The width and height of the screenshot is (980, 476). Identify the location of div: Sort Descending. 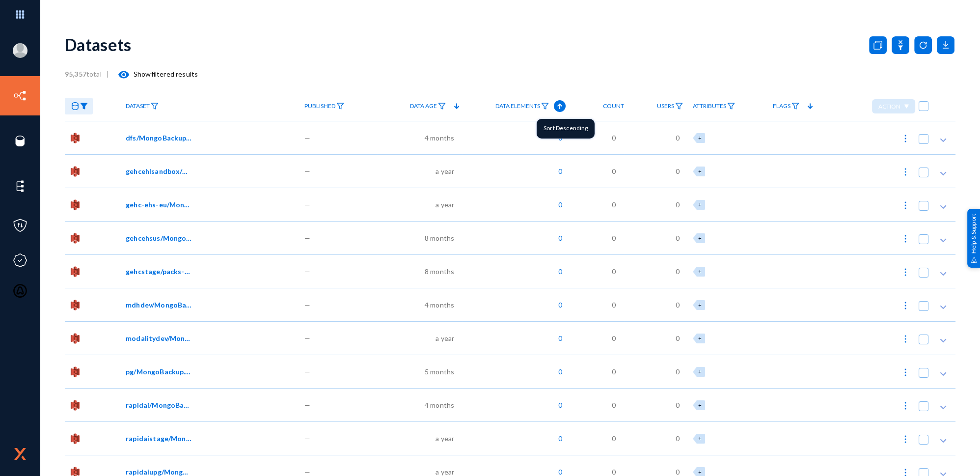
(566, 128).